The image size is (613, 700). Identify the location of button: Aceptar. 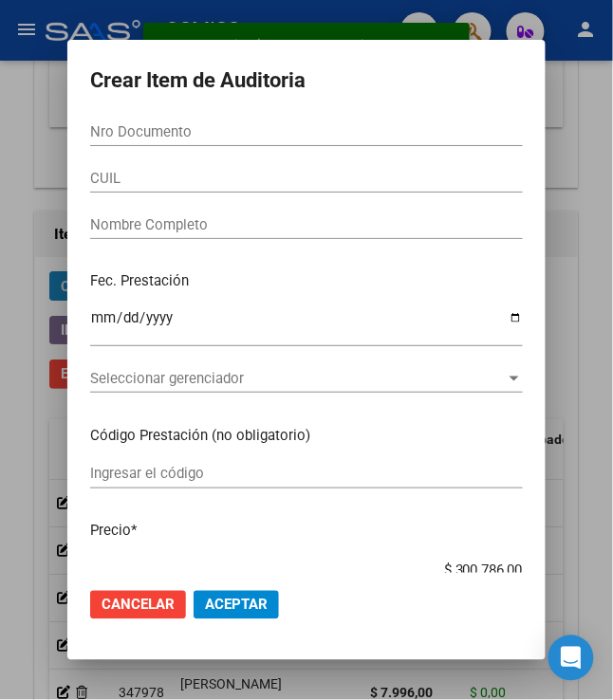
(237, 605).